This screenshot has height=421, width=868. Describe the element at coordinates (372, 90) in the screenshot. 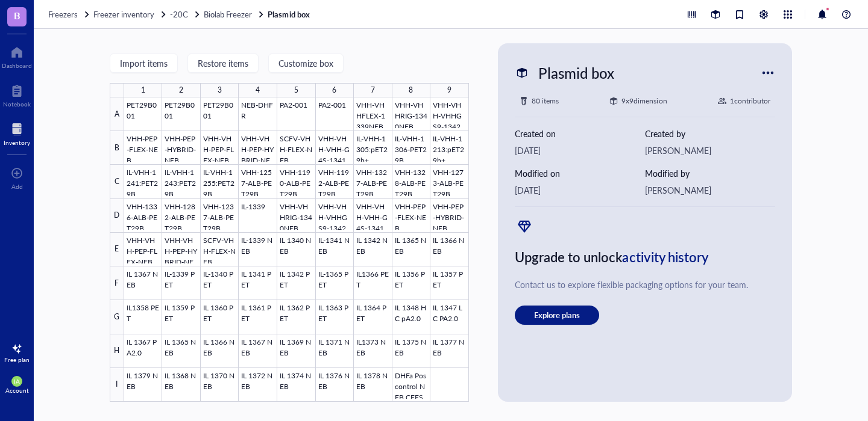

I see `div: 7` at that location.